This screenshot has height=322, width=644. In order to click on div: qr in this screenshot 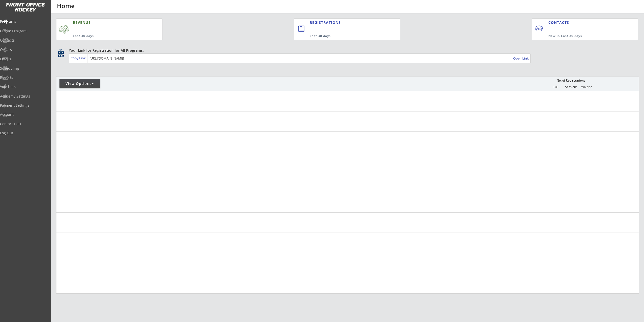, I will do `click(61, 50)`.